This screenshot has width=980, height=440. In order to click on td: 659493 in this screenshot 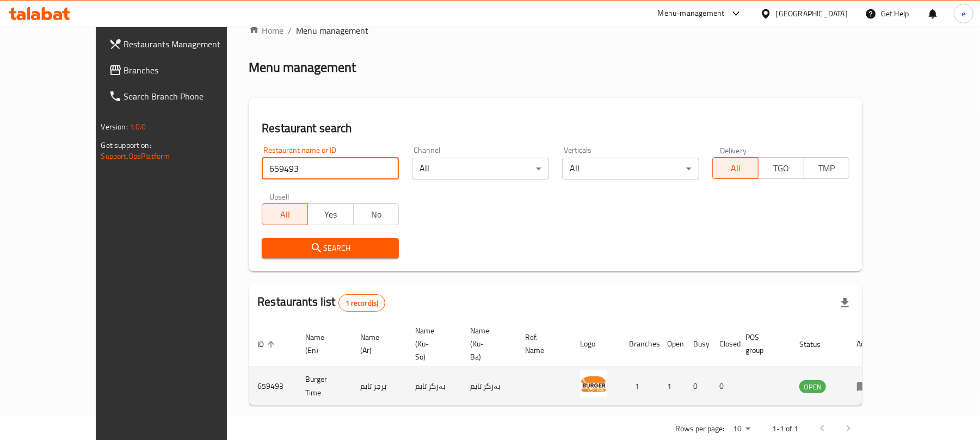, I will do `click(272, 387)`.